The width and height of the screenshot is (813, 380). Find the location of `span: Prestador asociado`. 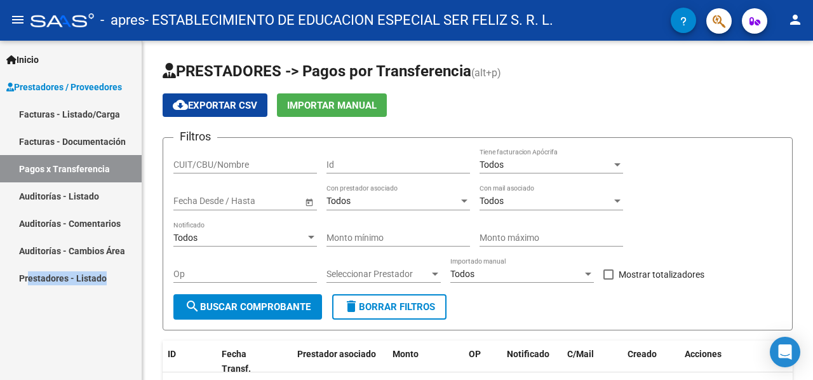

span: Prestador asociado is located at coordinates (337, 354).